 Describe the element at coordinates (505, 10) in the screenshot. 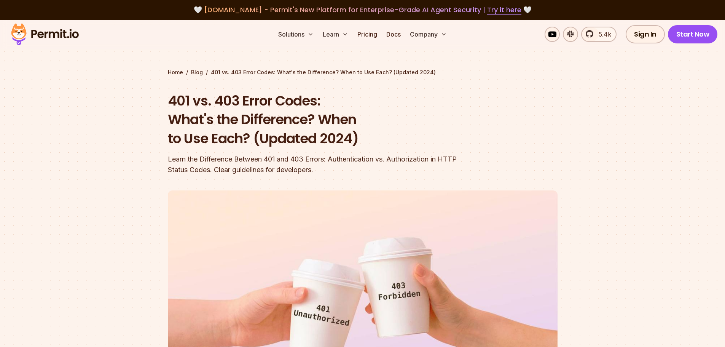

I see `a: Try it here` at that location.